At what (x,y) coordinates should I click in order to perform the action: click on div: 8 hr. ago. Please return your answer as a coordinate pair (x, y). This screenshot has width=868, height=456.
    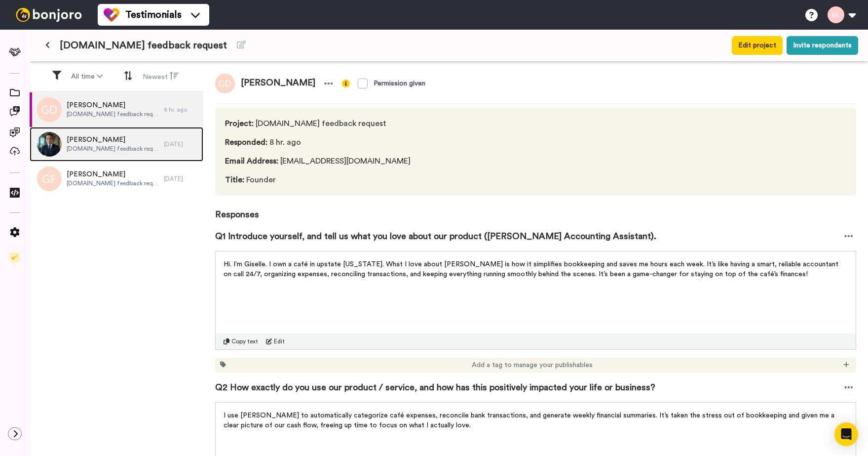
    Looking at the image, I should click on (182, 110).